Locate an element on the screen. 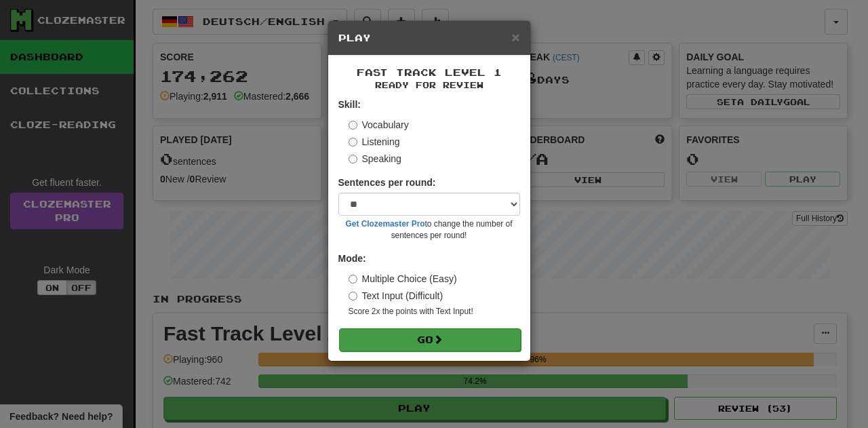 The height and width of the screenshot is (428, 868). strong: Skill: is located at coordinates (350, 105).